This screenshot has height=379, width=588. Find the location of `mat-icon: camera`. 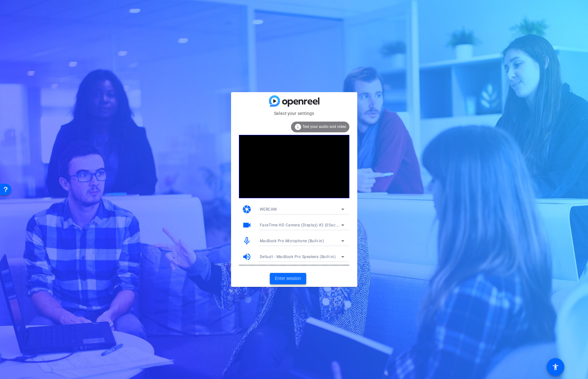

mat-icon: camera is located at coordinates (247, 209).